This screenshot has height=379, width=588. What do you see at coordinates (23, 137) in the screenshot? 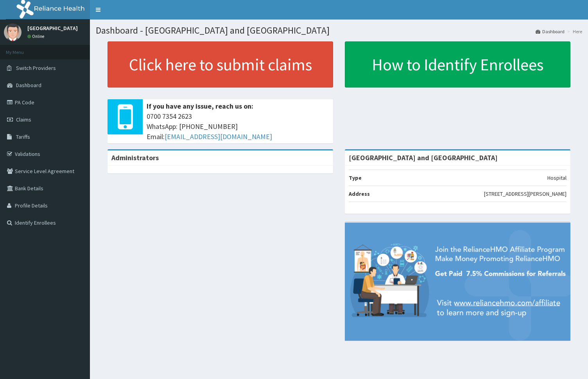
I see `span: Tariffs` at bounding box center [23, 137].